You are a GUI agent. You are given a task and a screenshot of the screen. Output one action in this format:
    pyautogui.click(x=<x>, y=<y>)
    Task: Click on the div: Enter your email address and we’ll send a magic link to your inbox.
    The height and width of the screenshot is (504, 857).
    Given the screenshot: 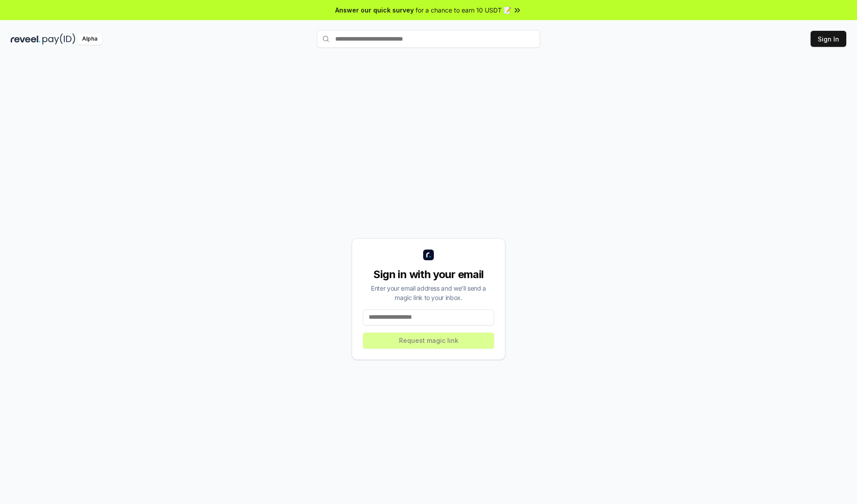 What is the action you would take?
    pyautogui.click(x=428, y=292)
    